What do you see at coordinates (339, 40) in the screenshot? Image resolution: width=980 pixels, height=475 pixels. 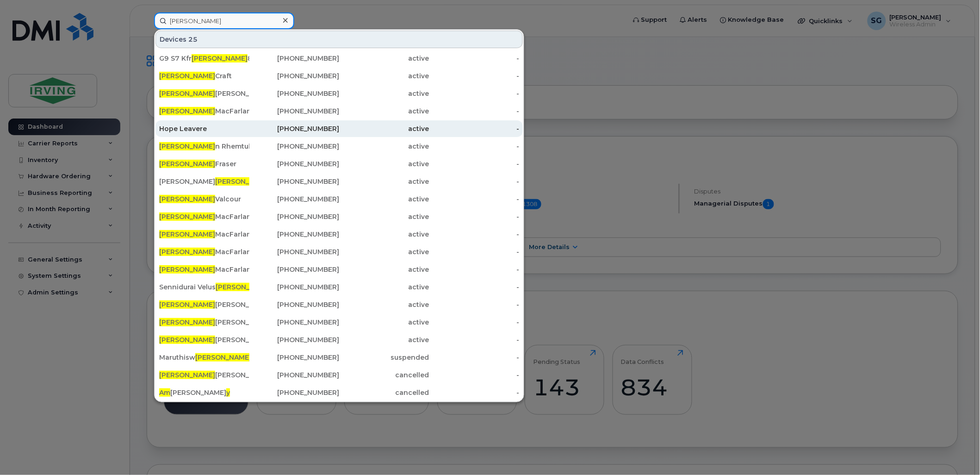 I see `div: Devices` at bounding box center [339, 40].